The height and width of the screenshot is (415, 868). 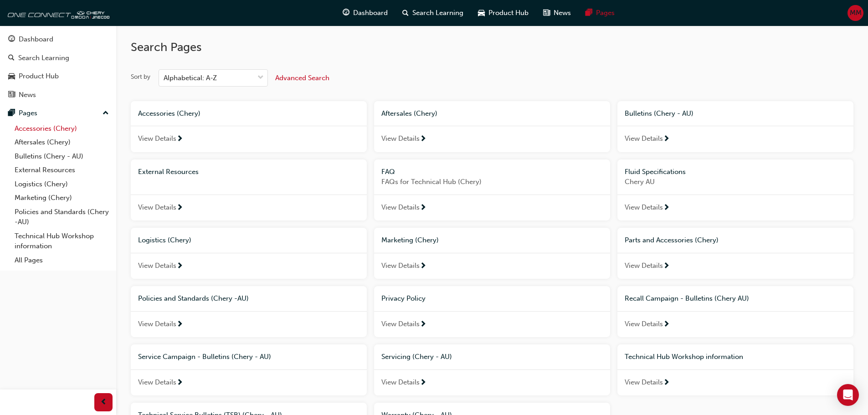 I want to click on span: prev-icon, so click(x=103, y=402).